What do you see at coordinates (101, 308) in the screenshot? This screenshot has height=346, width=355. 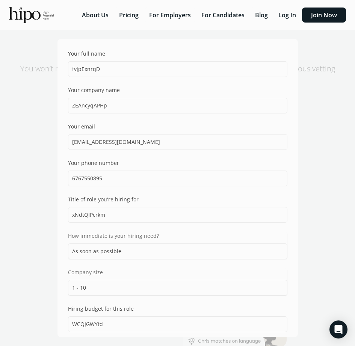 I see `div: Hiring budget for this role` at bounding box center [101, 308].